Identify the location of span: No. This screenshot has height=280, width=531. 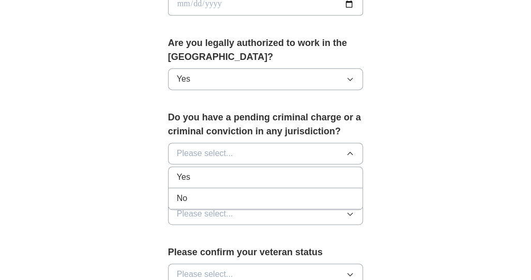
(182, 199).